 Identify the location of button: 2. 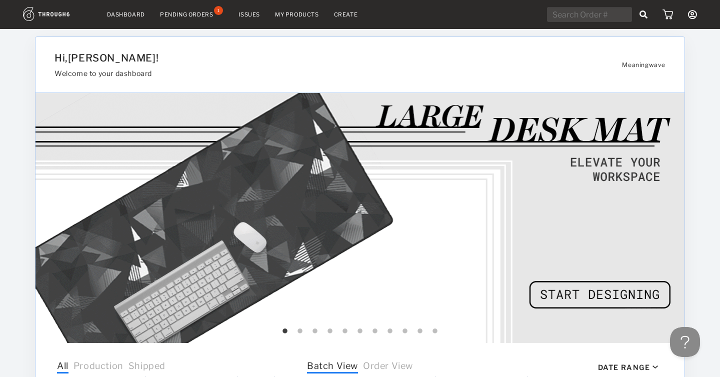
(300, 331).